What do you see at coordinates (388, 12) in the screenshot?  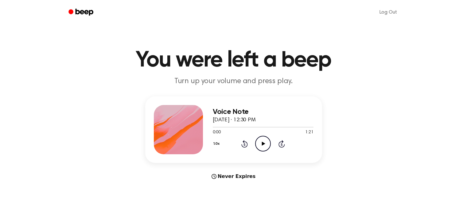 I see `a: Log Out` at bounding box center [388, 12].